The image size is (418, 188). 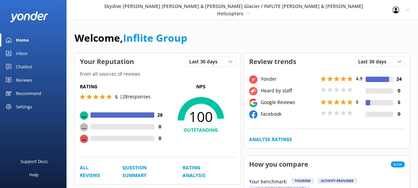 What do you see at coordinates (337, 180) in the screenshot?
I see `div: Activity Provider` at bounding box center [337, 180].